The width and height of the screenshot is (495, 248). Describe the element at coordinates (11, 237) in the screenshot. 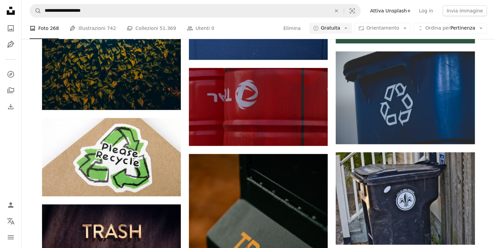

I see `button: Menu` at that location.